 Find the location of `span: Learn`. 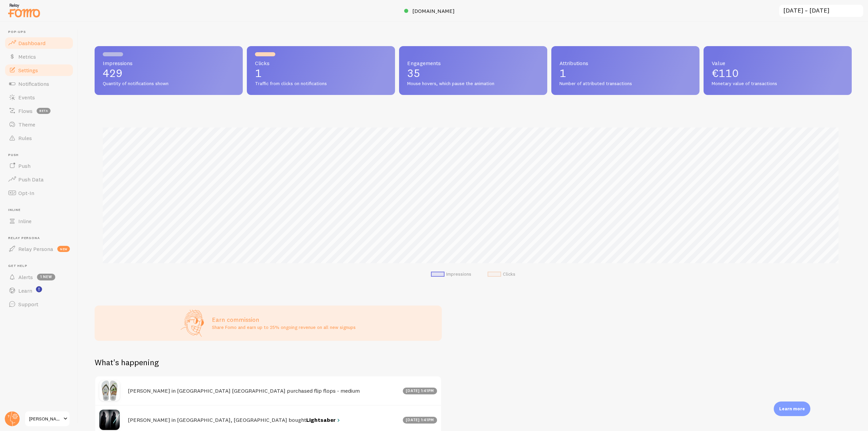

span: Learn is located at coordinates (25, 291).